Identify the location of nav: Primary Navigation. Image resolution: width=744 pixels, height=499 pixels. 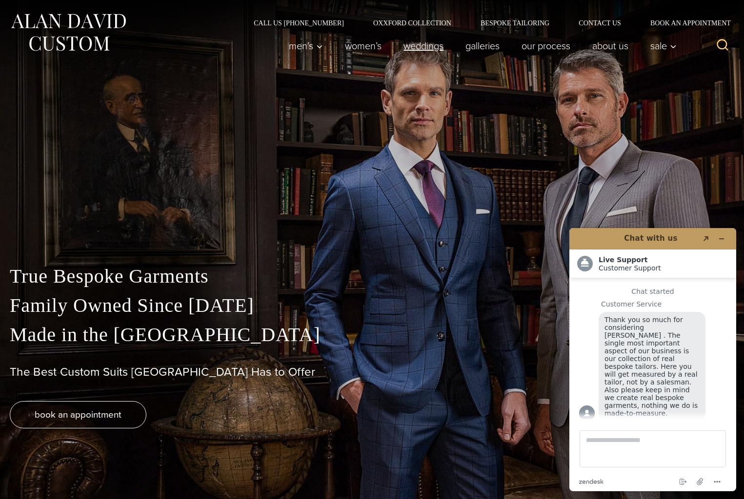
(480, 46).